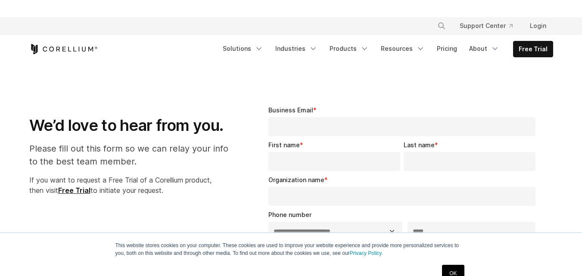 Image resolution: width=582 pixels, height=276 pixels. What do you see at coordinates (133, 155) in the screenshot?
I see `p: Please fill out this form so we can relay your info to the best team member.` at bounding box center [133, 155].